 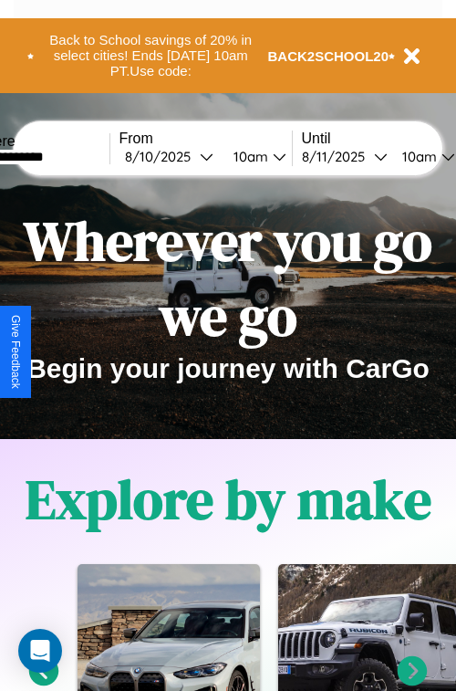 I want to click on label: From, so click(x=205, y=139).